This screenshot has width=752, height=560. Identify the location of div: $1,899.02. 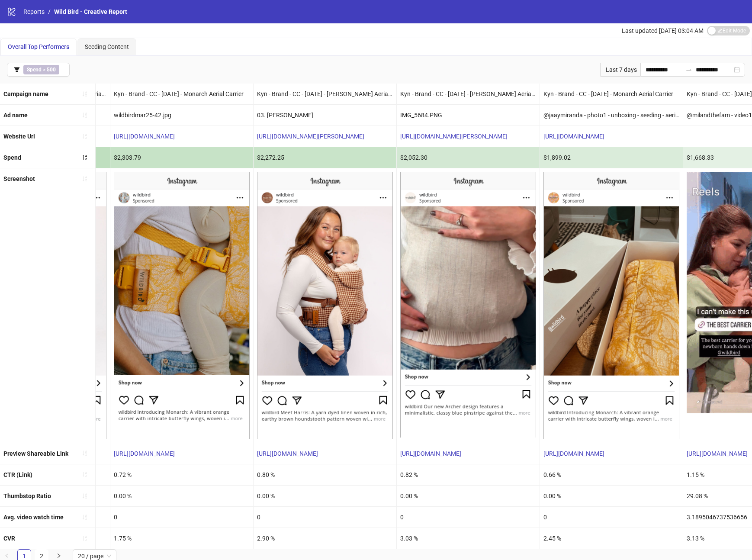
(611, 158).